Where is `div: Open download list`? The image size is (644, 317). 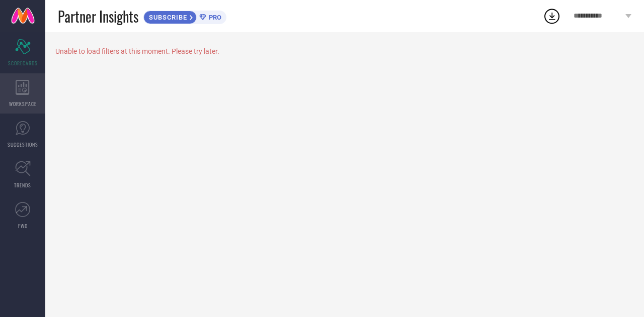
div: Open download list is located at coordinates (552, 16).